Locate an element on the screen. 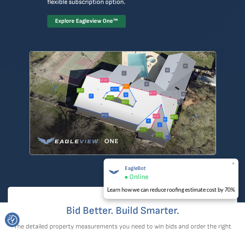 The image size is (245, 232). h2: Bid Better. Build Smarter. is located at coordinates (122, 211).